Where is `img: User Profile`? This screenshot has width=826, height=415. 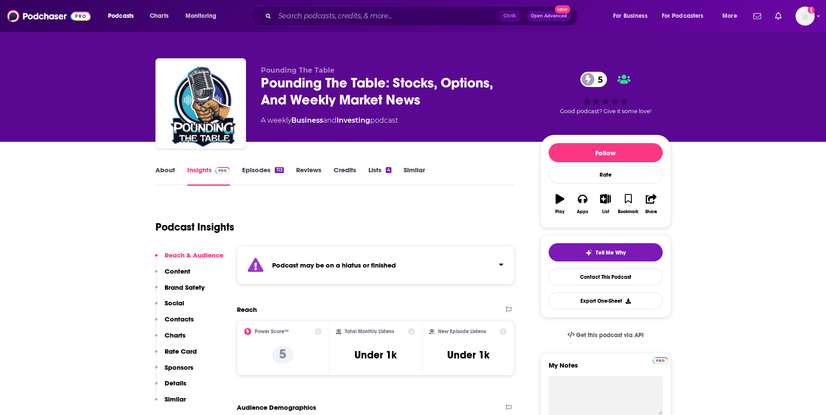 img: User Profile is located at coordinates (805, 16).